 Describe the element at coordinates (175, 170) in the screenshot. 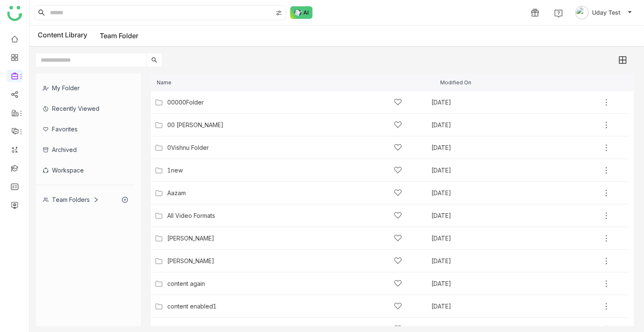

I see `div: 1new` at that location.